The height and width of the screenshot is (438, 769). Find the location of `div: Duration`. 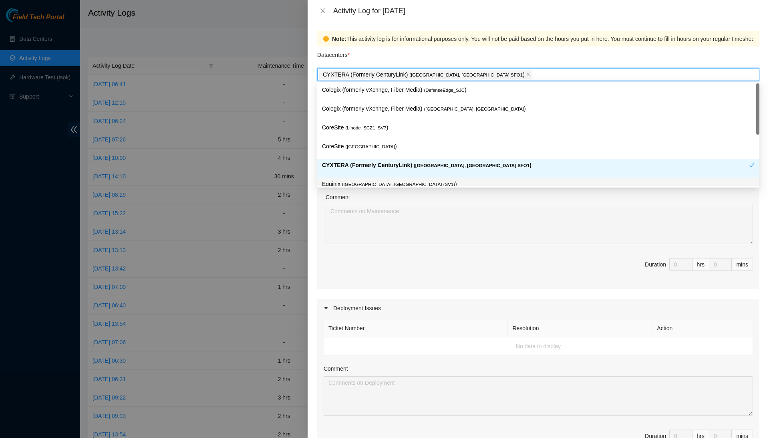

div: Duration is located at coordinates (655, 264).